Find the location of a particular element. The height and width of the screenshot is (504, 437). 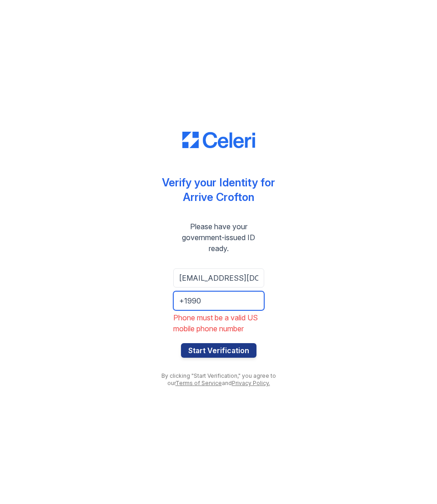

div: Please have your government-issued ID ready. is located at coordinates (218, 237).